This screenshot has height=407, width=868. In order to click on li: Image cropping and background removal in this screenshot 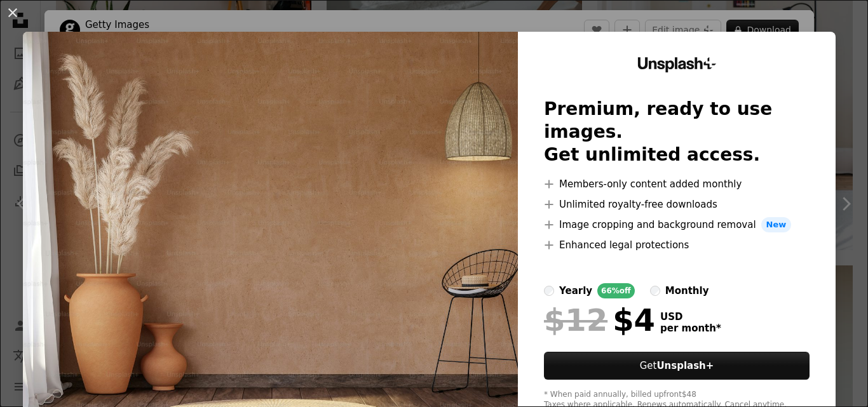, I will do `click(676, 225)`.